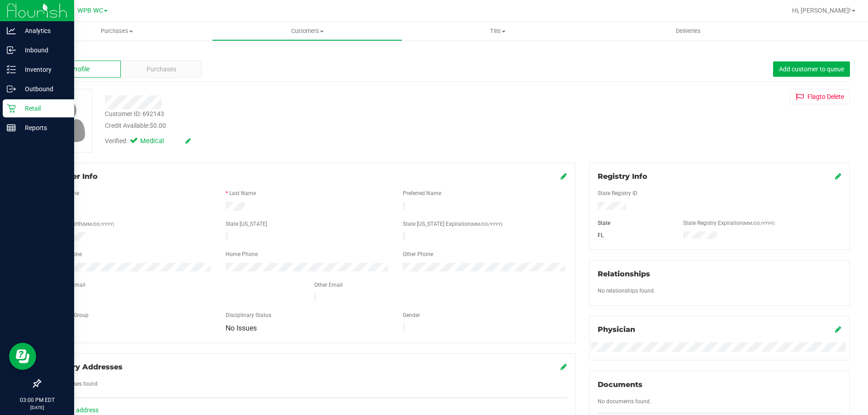 The width and height of the screenshot is (868, 415). What do you see at coordinates (622, 176) in the screenshot?
I see `span: Registry Info` at bounding box center [622, 176].